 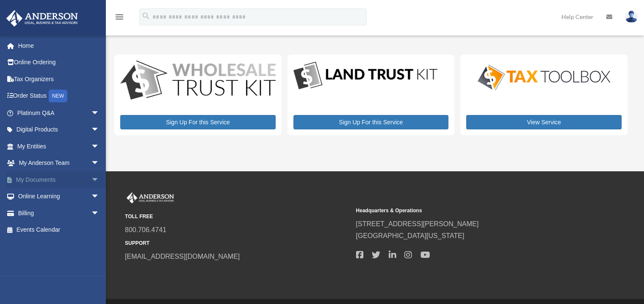 What do you see at coordinates (57, 130) in the screenshot?
I see `a: Digital Productsarrow_drop_down` at bounding box center [57, 130].